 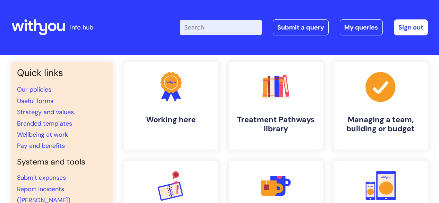 I want to click on a: Sign out, so click(x=411, y=27).